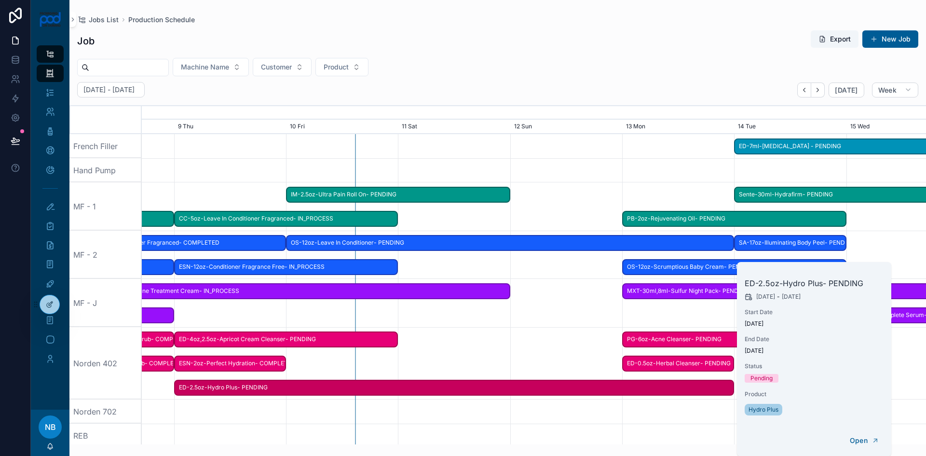 This screenshot has height=456, width=926. What do you see at coordinates (678, 127) in the screenshot?
I see `div: 13 Mon` at bounding box center [678, 127].